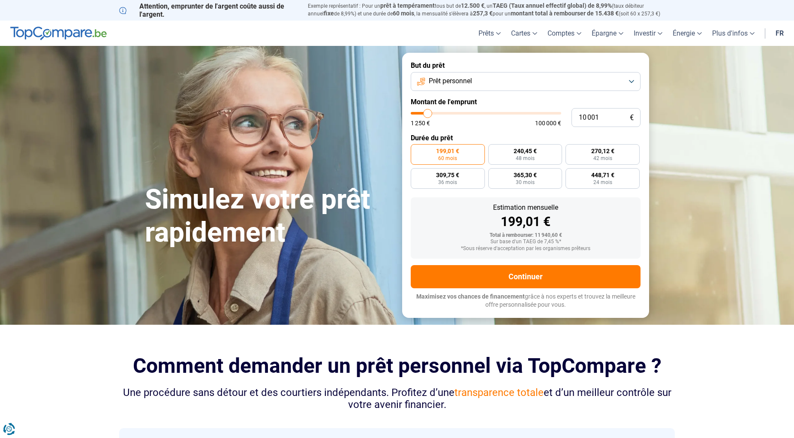 This screenshot has width=794, height=438. I want to click on span: 30 mois, so click(525, 182).